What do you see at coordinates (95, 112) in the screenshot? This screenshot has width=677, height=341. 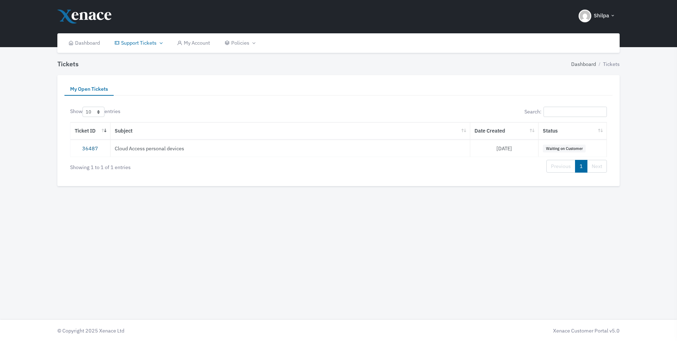 I see `label: Show entries` at bounding box center [95, 112].